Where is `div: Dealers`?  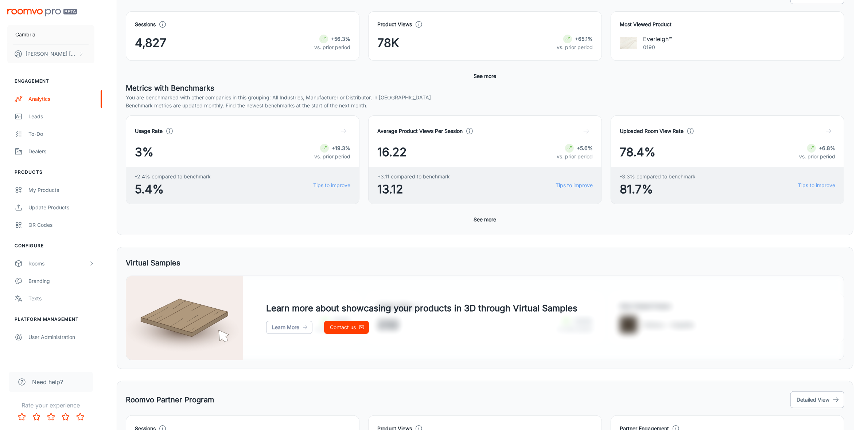 div: Dealers is located at coordinates (61, 151).